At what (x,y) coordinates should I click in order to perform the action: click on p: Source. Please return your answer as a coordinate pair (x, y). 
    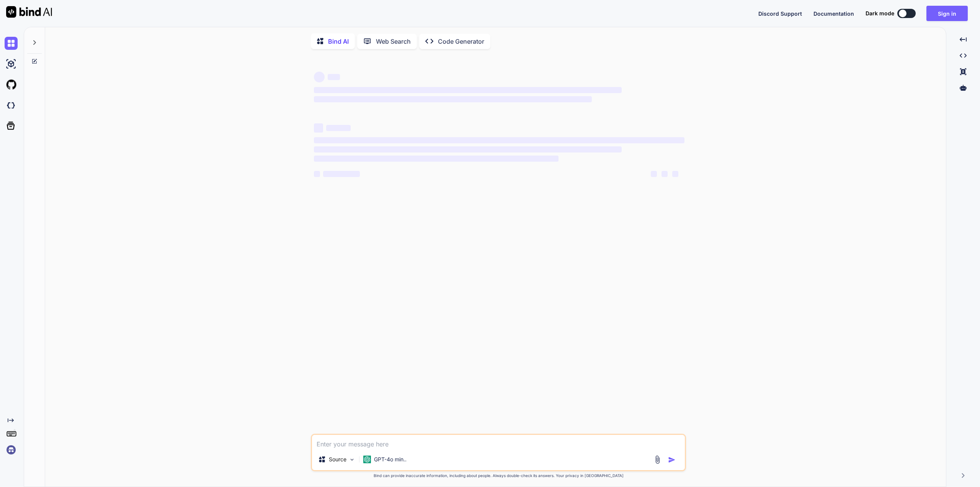
    Looking at the image, I should click on (338, 459).